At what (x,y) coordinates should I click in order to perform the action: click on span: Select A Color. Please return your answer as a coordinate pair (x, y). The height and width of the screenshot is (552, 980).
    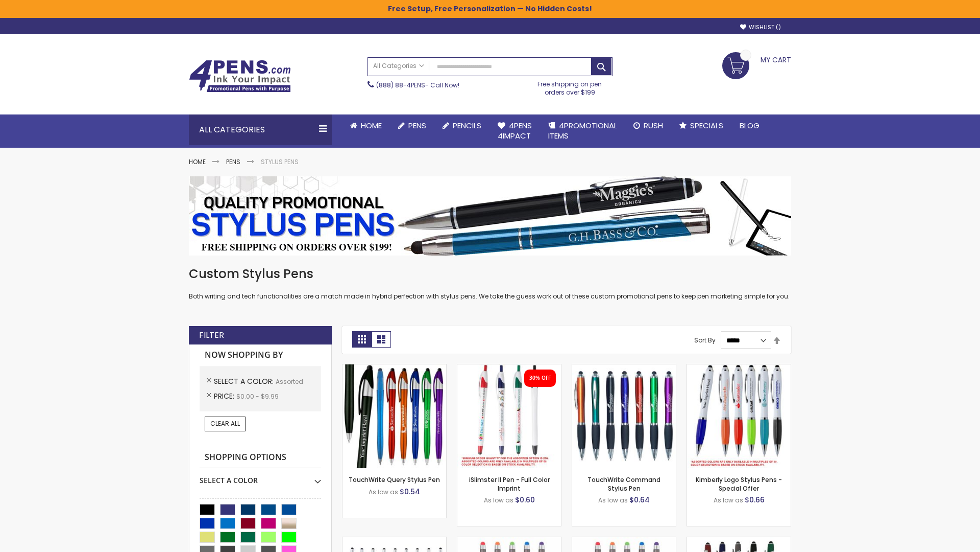
    Looking at the image, I should click on (245, 381).